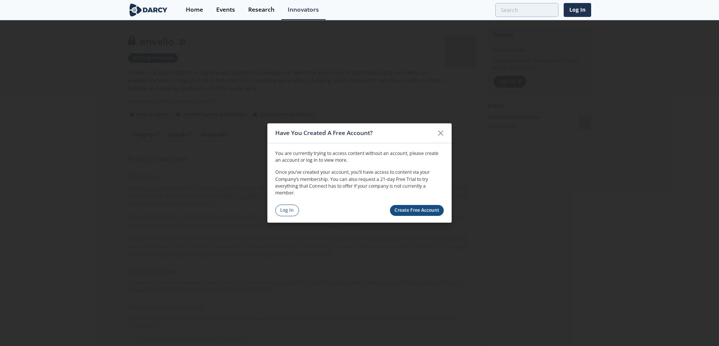 This screenshot has height=346, width=719. I want to click on div: Innovators, so click(303, 10).